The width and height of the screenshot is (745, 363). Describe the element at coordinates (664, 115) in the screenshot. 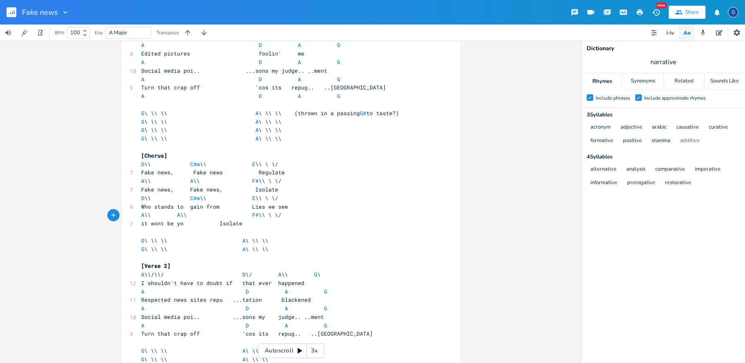

I see `div: 3 Syllable s` at that location.